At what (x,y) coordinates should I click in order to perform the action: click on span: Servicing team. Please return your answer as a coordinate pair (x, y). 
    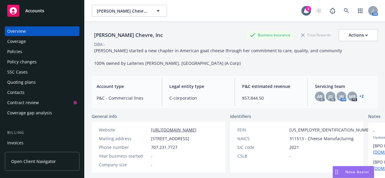
    Looking at the image, I should click on (344, 86).